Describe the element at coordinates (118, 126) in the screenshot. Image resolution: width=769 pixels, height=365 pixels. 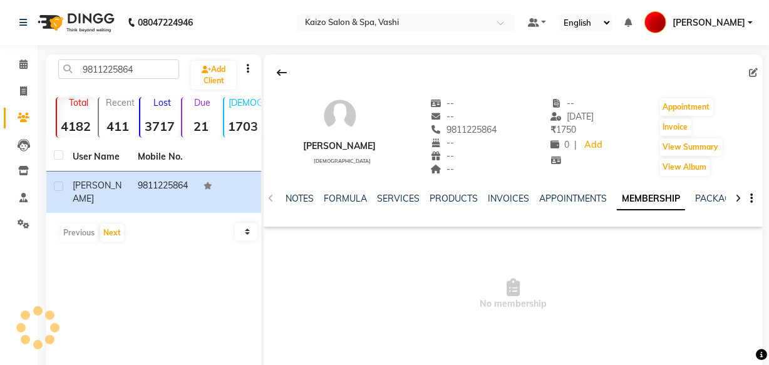
I see `strong: 411` at that location.